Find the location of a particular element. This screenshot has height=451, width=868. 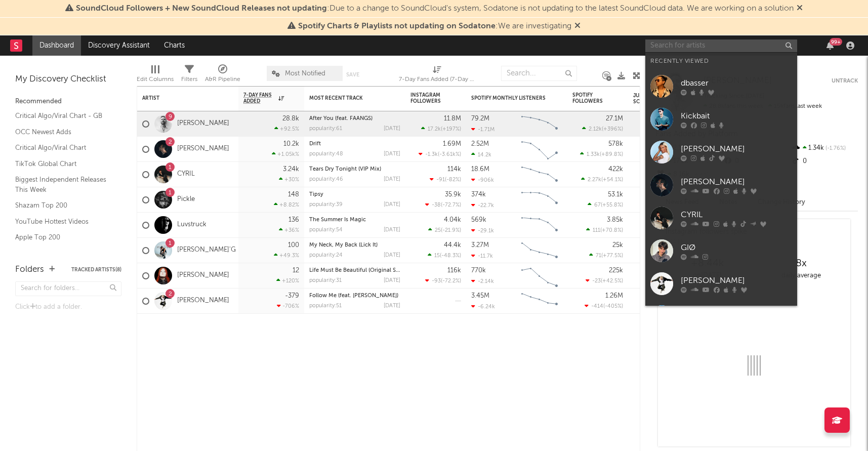

span: SoundCloud Followers + New SoundCloud Releases not updating is located at coordinates (201, 9).